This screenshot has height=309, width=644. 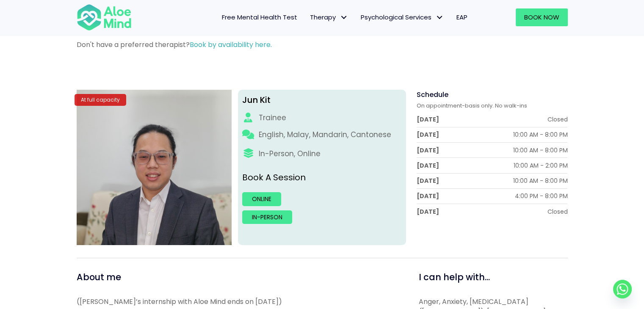 What do you see at coordinates (231, 44) in the screenshot?
I see `a: Book by availability here.` at bounding box center [231, 44].